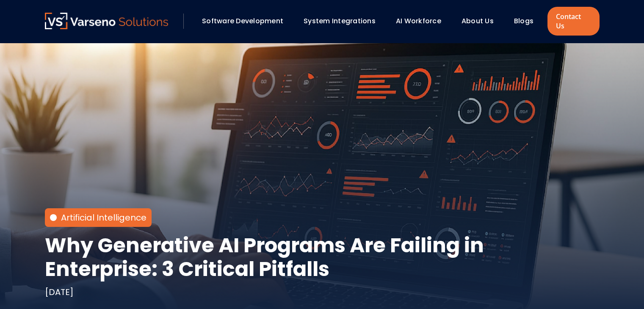 The width and height of the screenshot is (644, 309). What do you see at coordinates (481, 21) in the screenshot?
I see `div: About Us` at bounding box center [481, 21].